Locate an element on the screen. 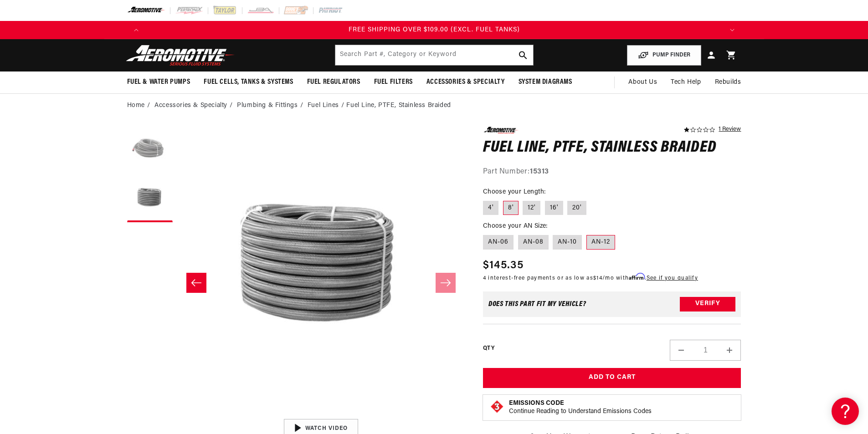 The width and height of the screenshot is (868, 434). div: 4 of 4 is located at coordinates (434, 30).